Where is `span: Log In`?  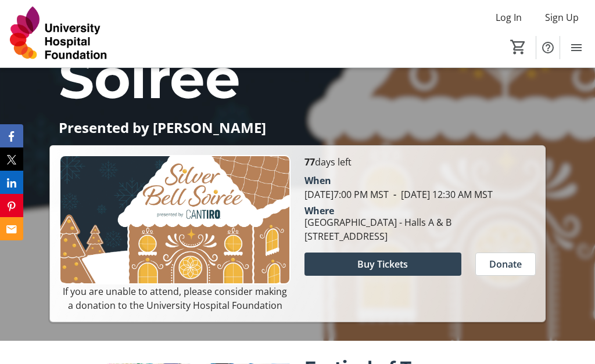 span: Log In is located at coordinates (508, 17).